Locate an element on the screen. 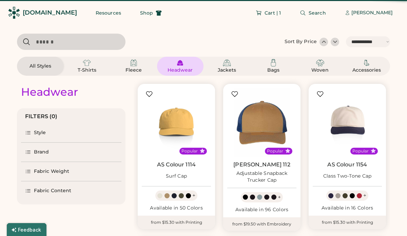 The height and width of the screenshot is (236, 407). div: Sort By Price is located at coordinates (300, 42).